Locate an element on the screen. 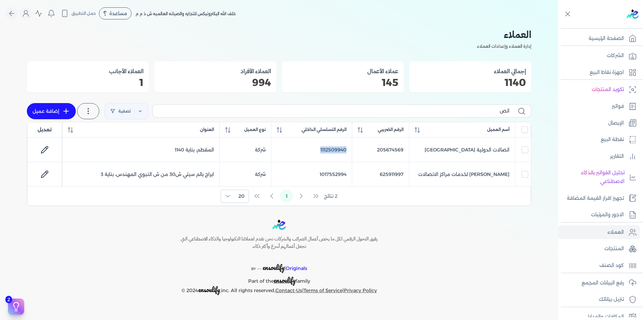 This screenshot has width=644, height=320. p: تحليل الفواتير بالذكاء الاصطناعي is located at coordinates (593, 177).